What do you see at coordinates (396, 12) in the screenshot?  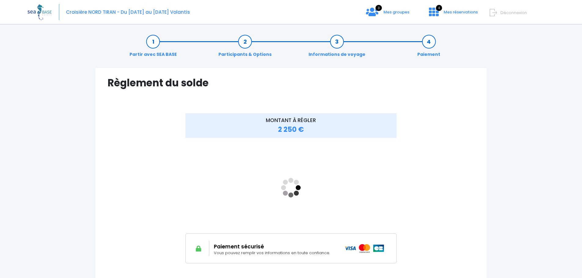 I see `span: Mes groupes` at bounding box center [396, 12].